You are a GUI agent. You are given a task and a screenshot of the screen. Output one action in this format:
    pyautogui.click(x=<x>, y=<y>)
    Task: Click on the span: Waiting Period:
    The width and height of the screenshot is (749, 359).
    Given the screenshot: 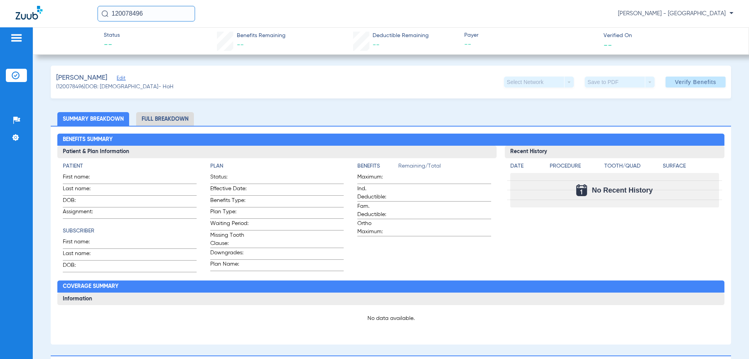 What is the action you would take?
    pyautogui.click(x=230, y=224)
    